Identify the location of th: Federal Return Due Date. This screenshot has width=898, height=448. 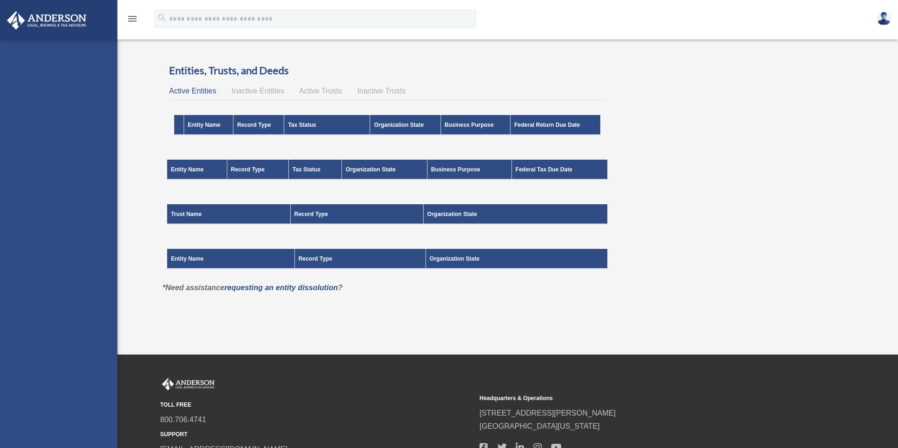
(555, 125).